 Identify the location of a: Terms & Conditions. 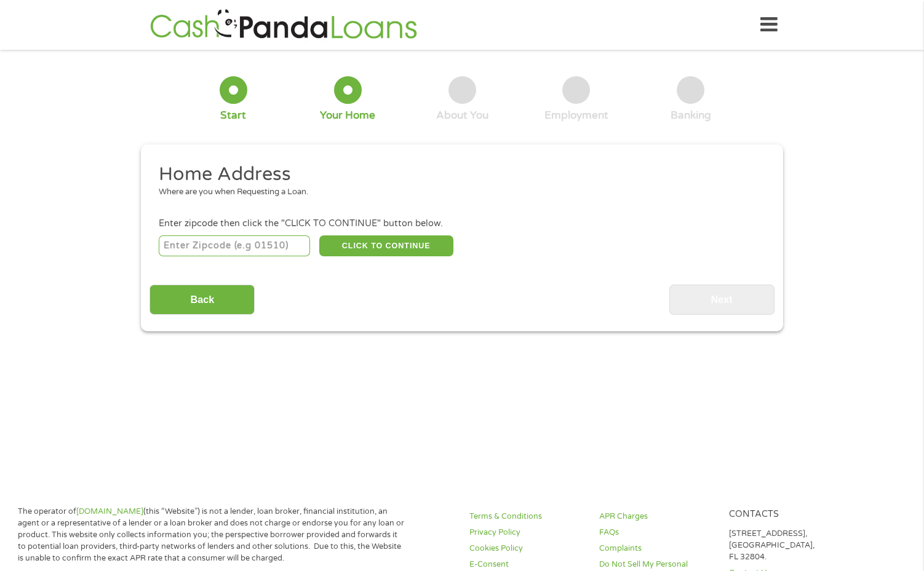
(526, 516).